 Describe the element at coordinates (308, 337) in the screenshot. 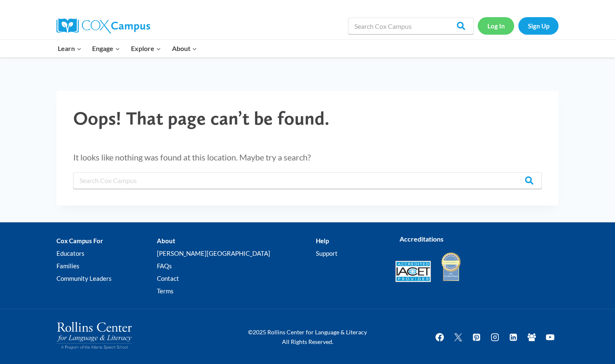

I see `p: ©2025 Rollins Center for Language & Literacy All Rights Reserved.` at that location.